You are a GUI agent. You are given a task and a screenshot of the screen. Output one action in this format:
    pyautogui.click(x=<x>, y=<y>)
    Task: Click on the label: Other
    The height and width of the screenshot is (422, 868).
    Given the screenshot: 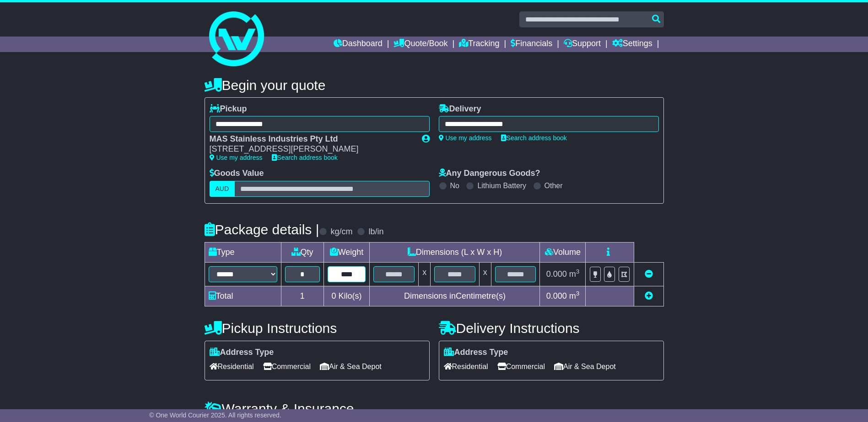 What is the action you would take?
    pyautogui.click(x=554, y=186)
    